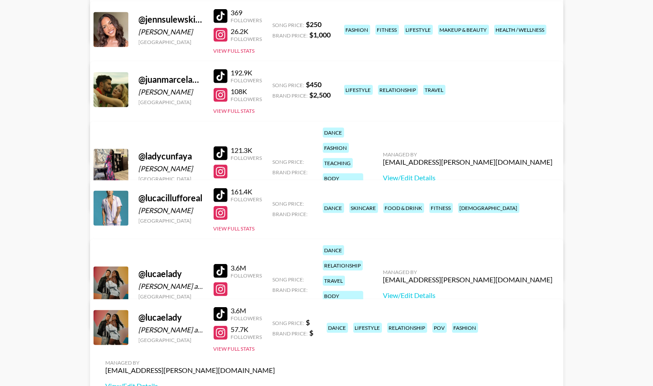 The width and height of the screenshot is (653, 386). Describe the element at coordinates (247, 329) in the screenshot. I see `div: 57.7K` at that location.